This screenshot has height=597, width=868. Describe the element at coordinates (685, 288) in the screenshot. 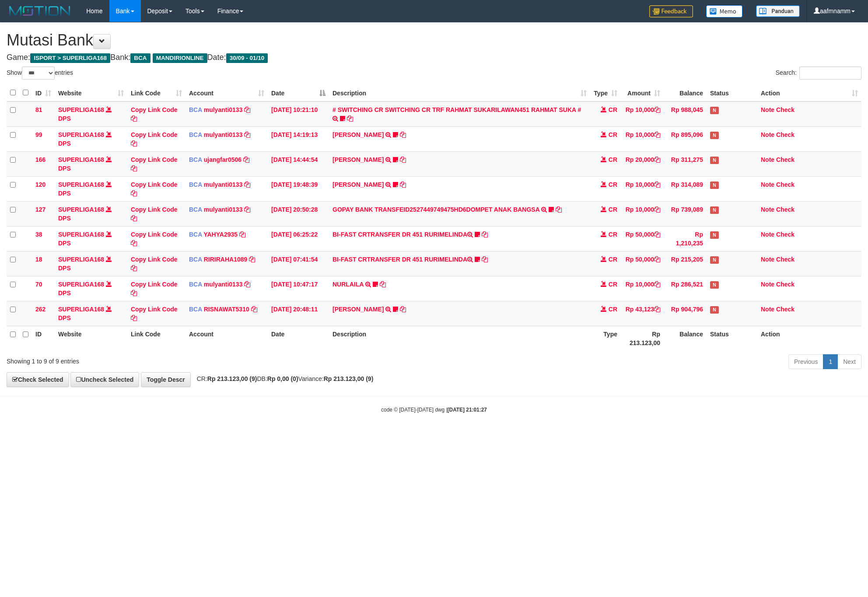

I see `td: Rp 286,521` at that location.